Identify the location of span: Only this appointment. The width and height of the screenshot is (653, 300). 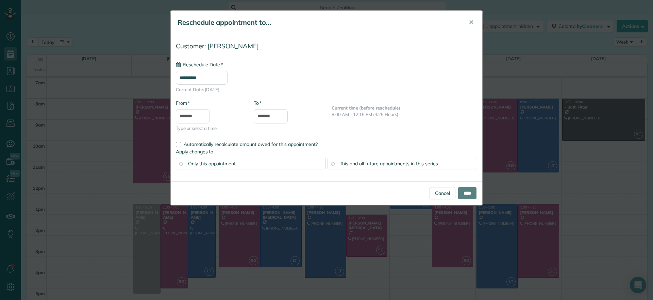
(212, 164).